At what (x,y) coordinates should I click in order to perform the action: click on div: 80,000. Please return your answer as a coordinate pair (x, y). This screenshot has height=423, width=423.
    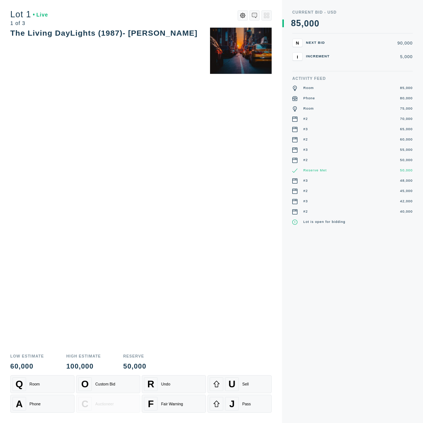
    Looking at the image, I should click on (406, 99).